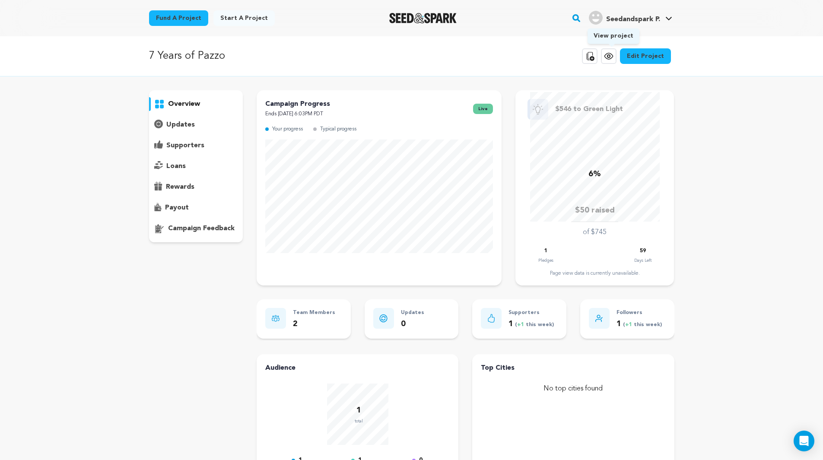 This screenshot has width=823, height=460. Describe the element at coordinates (573, 368) in the screenshot. I see `h4: Top Cities` at that location.